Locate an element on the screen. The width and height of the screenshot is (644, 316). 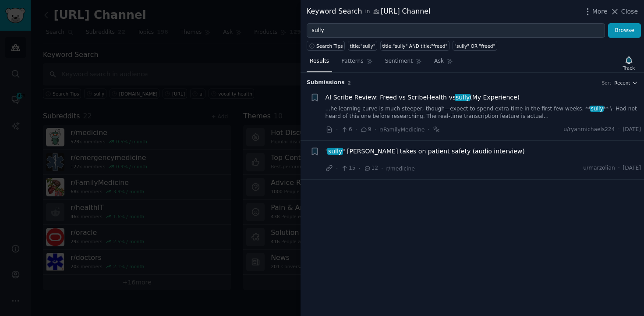
span: AI Scribe Review: Freed vs ScribeHealth vs (My Experience) is located at coordinates (423, 97).